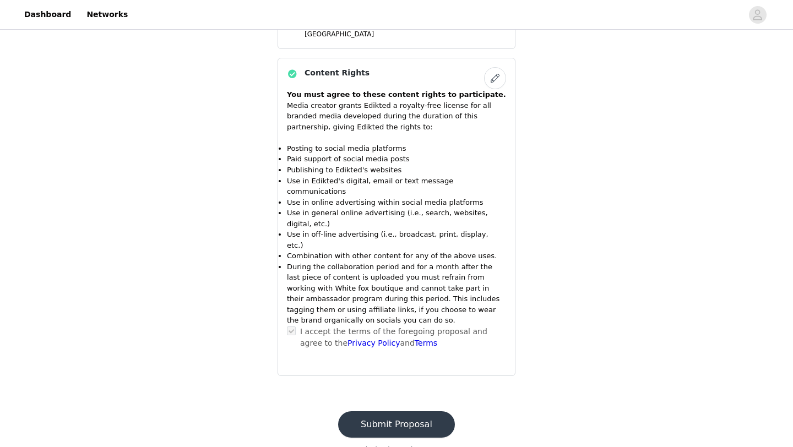 The height and width of the screenshot is (447, 793). I want to click on li: Use in online advertising within social media platforms, so click(396, 203).